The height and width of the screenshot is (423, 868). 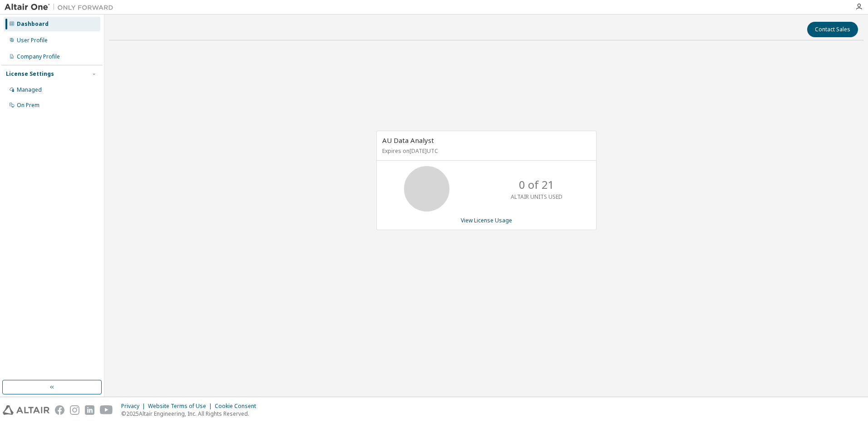 What do you see at coordinates (106, 410) in the screenshot?
I see `img: youtube.svg` at bounding box center [106, 410].